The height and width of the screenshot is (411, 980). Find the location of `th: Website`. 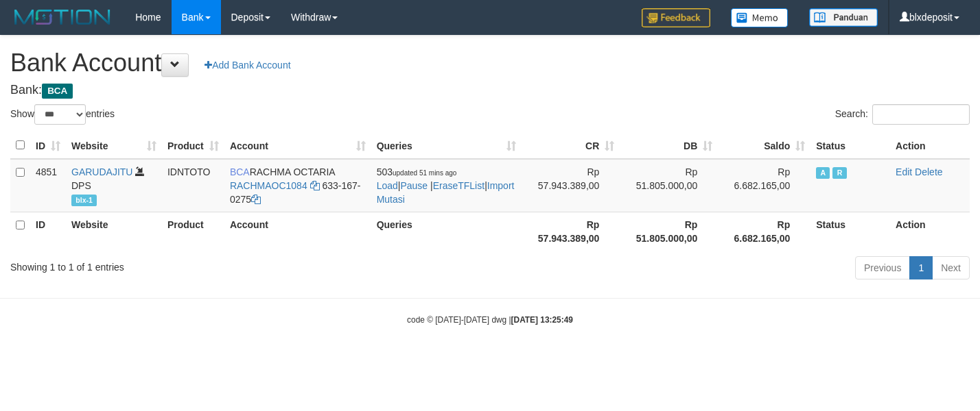

th: Website is located at coordinates (114, 231).